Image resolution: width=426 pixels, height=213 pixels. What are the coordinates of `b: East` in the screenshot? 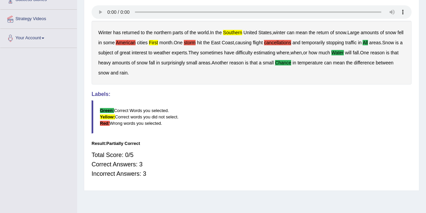 It's located at (216, 43).